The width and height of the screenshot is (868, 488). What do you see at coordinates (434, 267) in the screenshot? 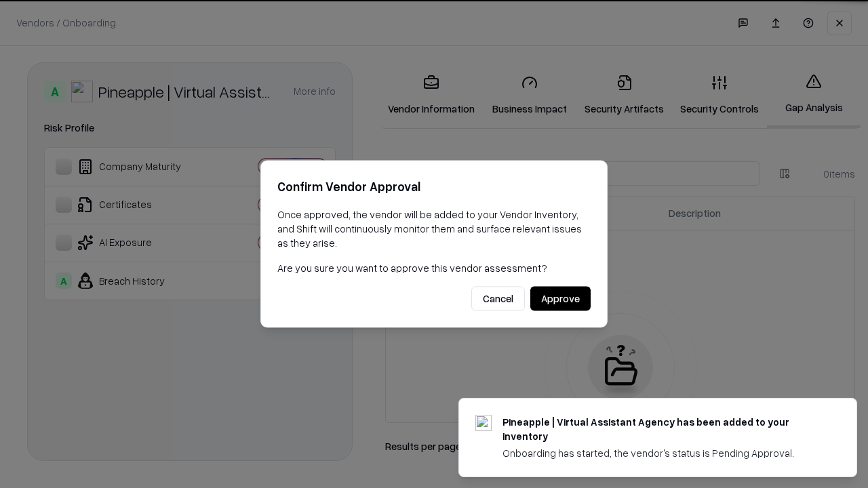
I see `p: Are you sure you want to approve this vendor assessment?` at bounding box center [434, 267].